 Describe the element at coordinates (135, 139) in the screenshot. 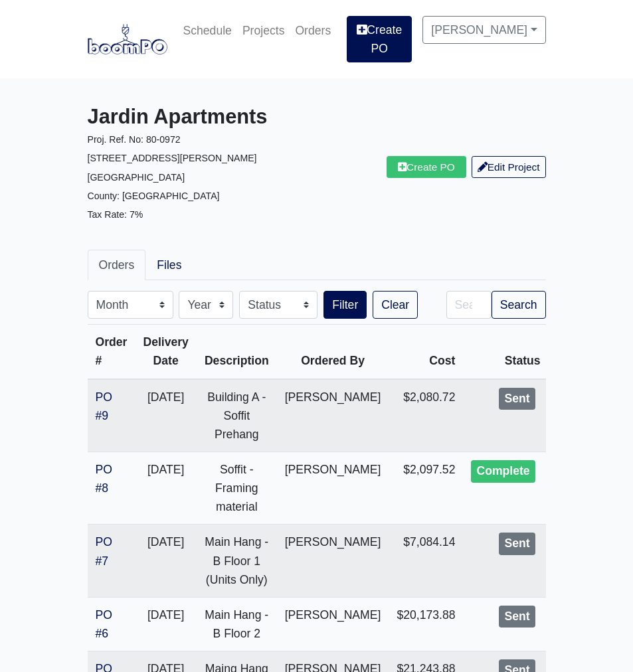

I see `small: Proj. Ref. No: 80-0972` at that location.